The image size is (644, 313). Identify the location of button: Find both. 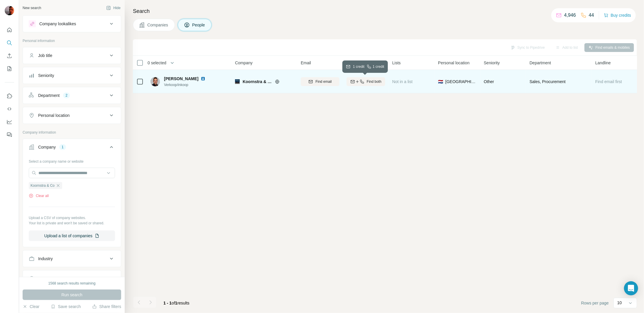
(366, 82).